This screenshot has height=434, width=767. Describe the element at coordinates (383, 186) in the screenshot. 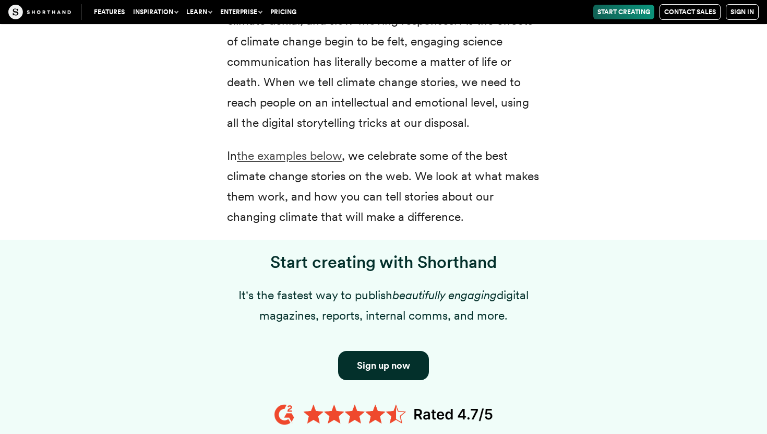

I see `p: In , we celebrate some of the best climate change stories on the web. We look at what makes them ...` at that location.